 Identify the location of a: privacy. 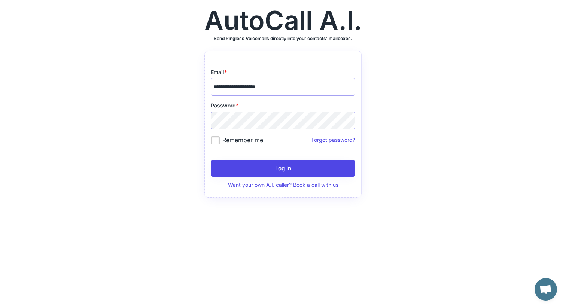
(283, 220).